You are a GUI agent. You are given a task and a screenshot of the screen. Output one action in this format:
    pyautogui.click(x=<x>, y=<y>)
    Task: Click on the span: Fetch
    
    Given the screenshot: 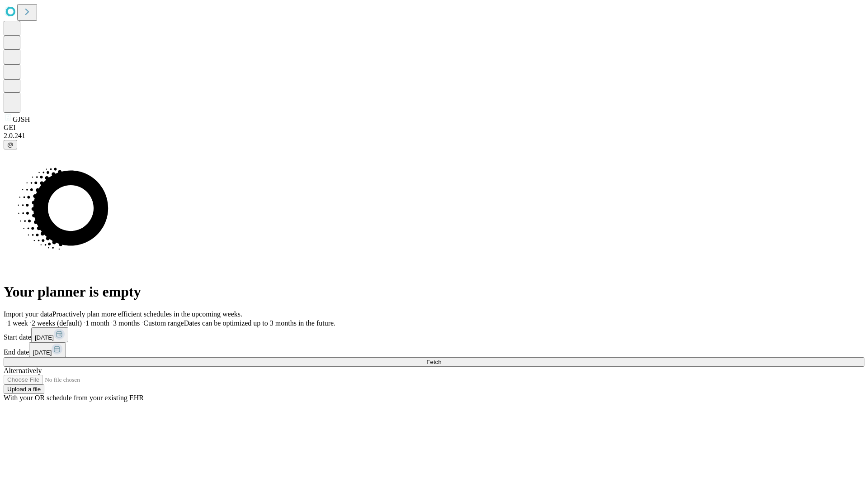 What is the action you would take?
    pyautogui.click(x=434, y=361)
    